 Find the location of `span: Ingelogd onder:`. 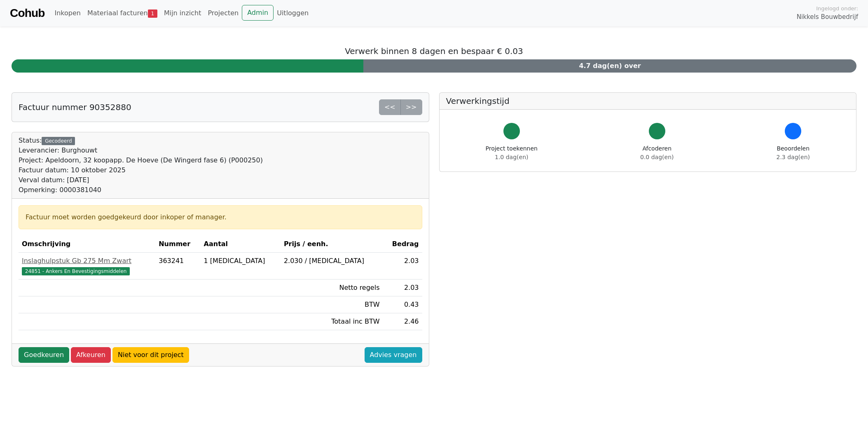

span: Ingelogd onder: is located at coordinates (837, 8).